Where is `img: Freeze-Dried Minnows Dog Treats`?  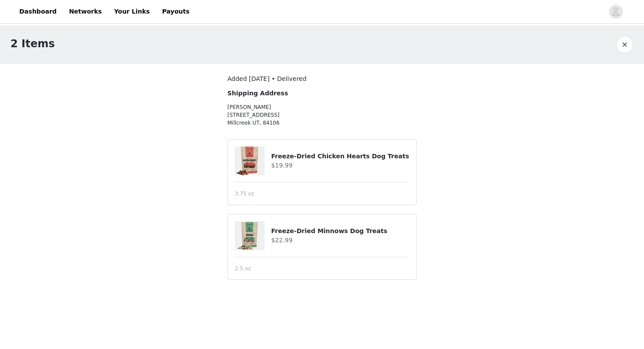 img: Freeze-Dried Minnows Dog Treats is located at coordinates (249, 236).